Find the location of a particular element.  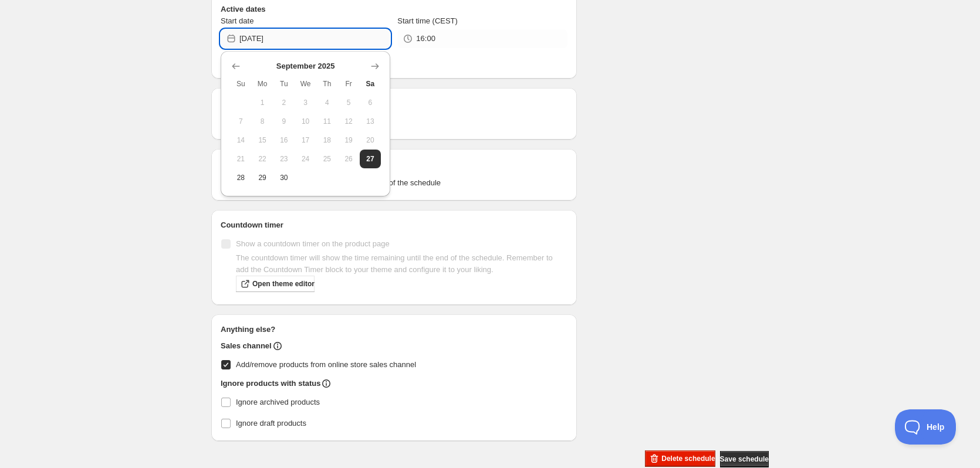

span: 13 is located at coordinates (370, 121).